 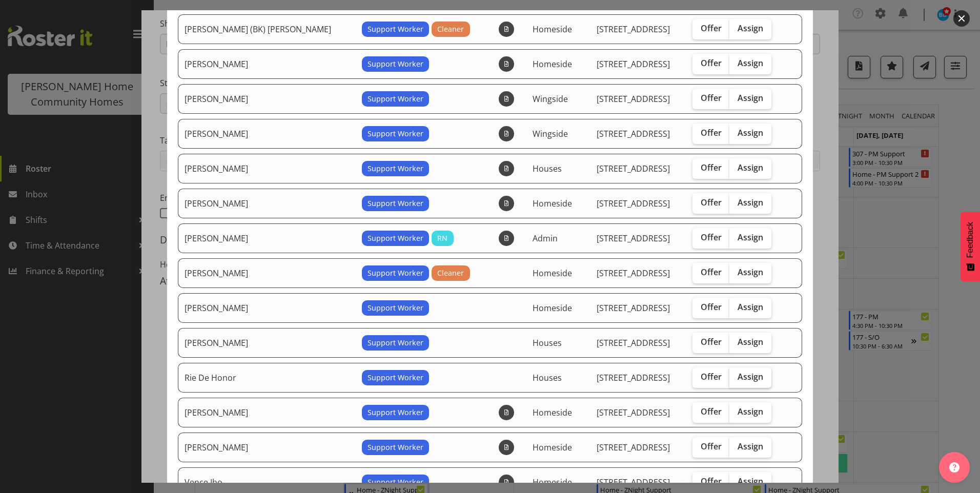 I want to click on button: Feedback - Show survey, so click(x=970, y=246).